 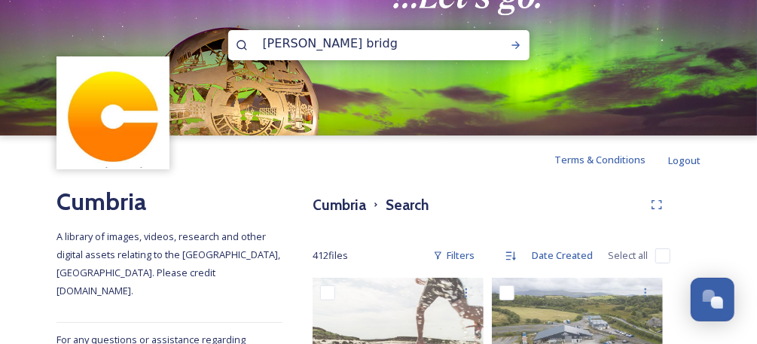 What do you see at coordinates (712, 300) in the screenshot?
I see `button: Open Chat` at bounding box center [712, 300].